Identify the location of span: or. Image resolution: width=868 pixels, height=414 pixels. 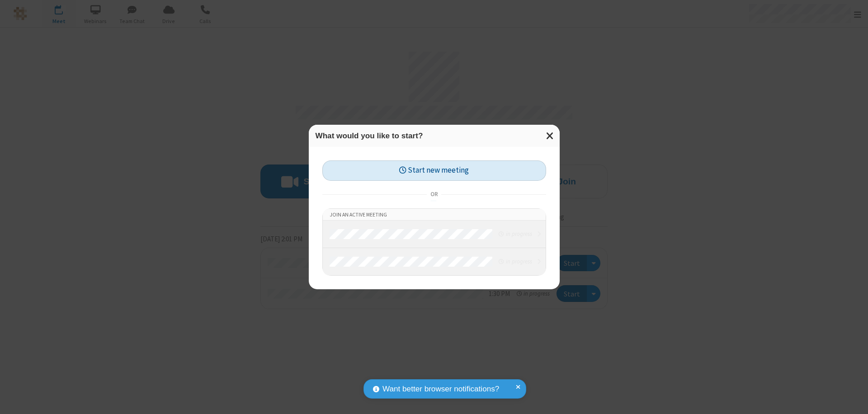
(434, 194).